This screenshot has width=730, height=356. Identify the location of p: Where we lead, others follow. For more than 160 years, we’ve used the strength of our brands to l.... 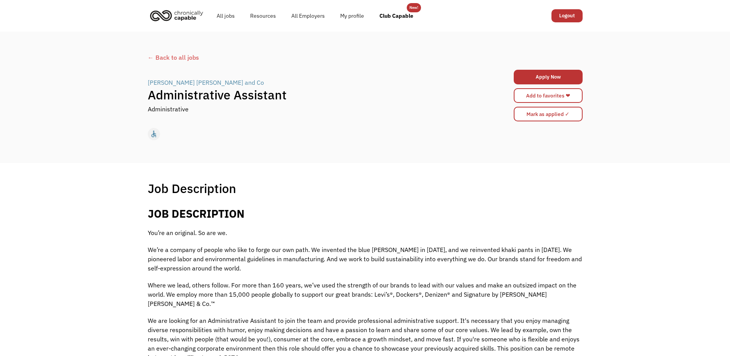
(365, 294).